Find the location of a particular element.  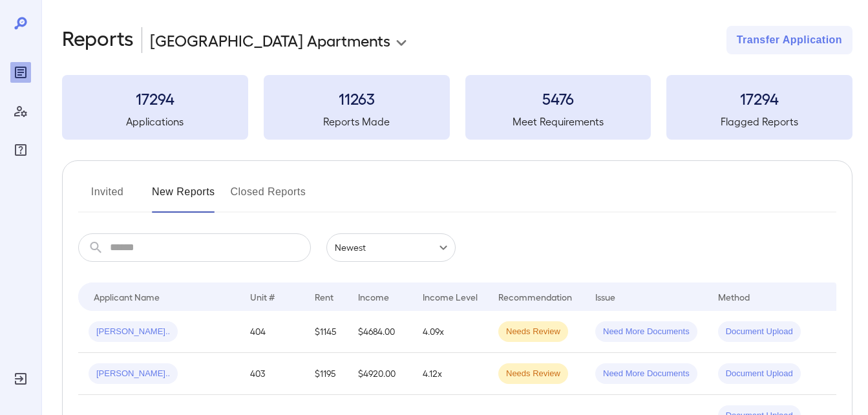

td: $4684.00 is located at coordinates (380, 332).